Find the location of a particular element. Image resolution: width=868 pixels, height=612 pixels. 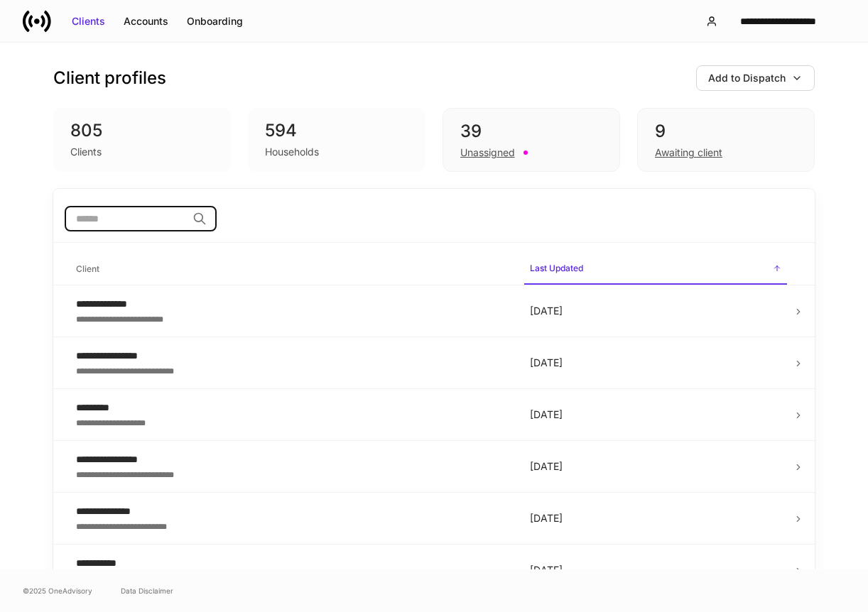

button: Add to Dispatch is located at coordinates (755, 78).